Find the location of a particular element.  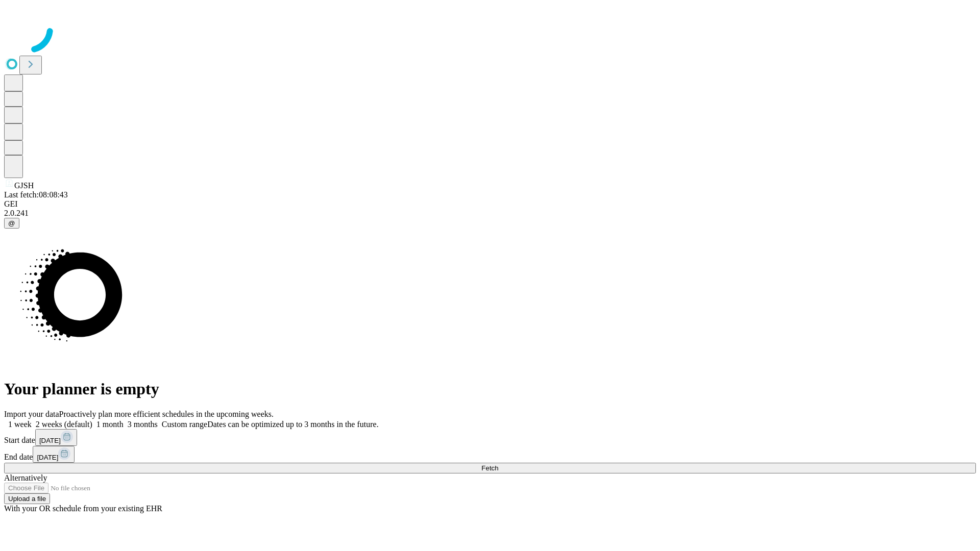

span: 1 month is located at coordinates (110, 424).